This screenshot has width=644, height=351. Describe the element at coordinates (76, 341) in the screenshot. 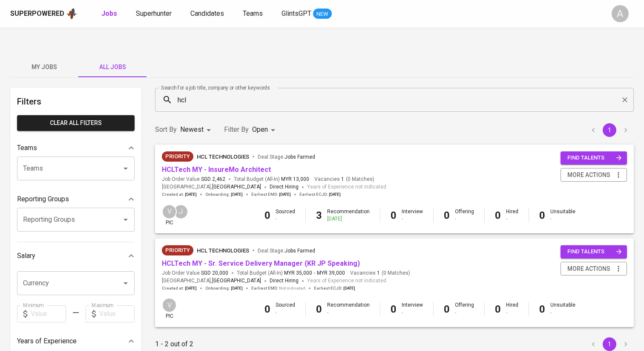

I see `div: Years of Experience` at that location.